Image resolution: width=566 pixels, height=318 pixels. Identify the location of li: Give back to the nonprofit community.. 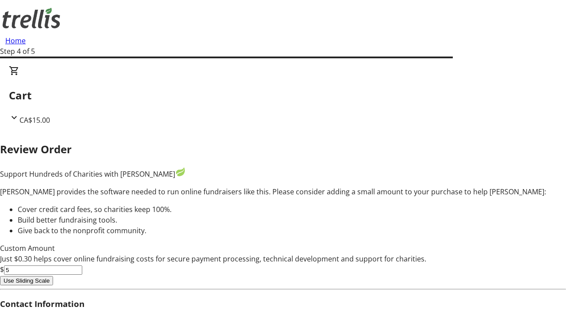
(292, 231).